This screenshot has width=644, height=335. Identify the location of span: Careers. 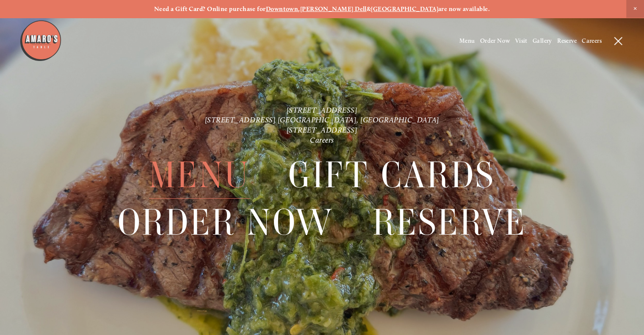
(592, 41).